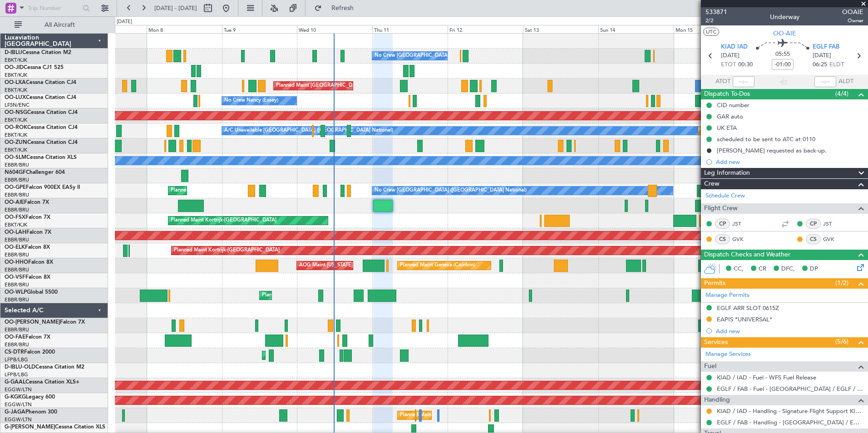 The image size is (868, 433). What do you see at coordinates (841, 94) in the screenshot?
I see `span: (4/4)` at bounding box center [841, 94].